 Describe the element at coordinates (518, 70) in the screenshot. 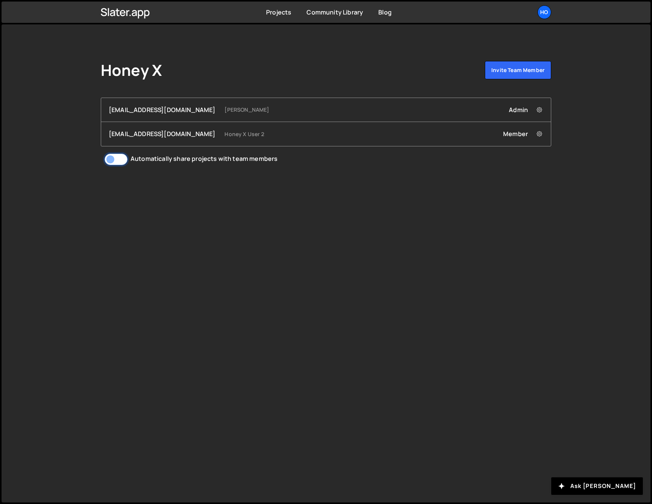

I see `a: Invite team member` at that location.